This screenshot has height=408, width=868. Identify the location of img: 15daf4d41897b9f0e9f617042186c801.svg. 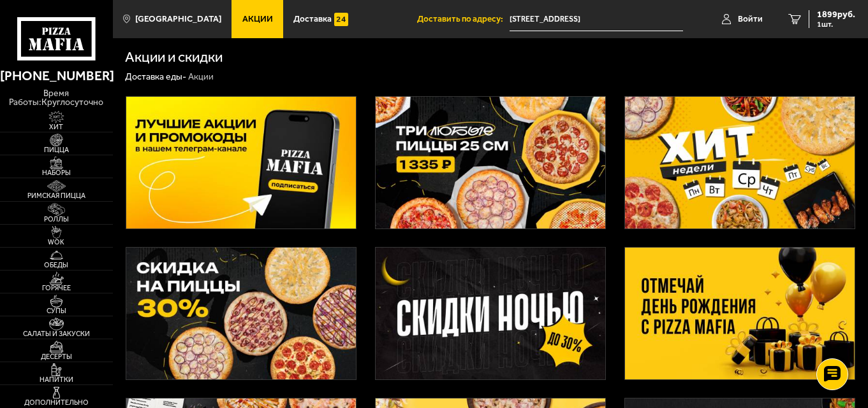
(340, 19).